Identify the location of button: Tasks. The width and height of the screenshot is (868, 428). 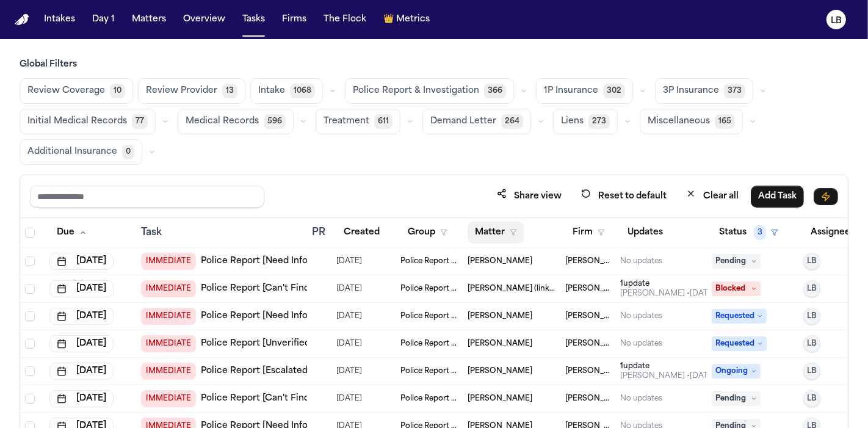
(253, 19).